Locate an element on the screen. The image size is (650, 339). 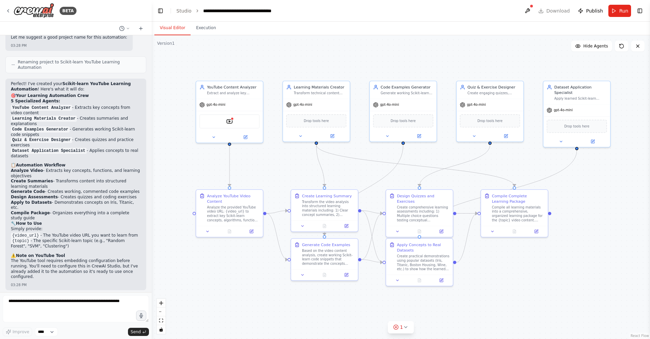
code: Dataset Application Specialist is located at coordinates (49, 151).